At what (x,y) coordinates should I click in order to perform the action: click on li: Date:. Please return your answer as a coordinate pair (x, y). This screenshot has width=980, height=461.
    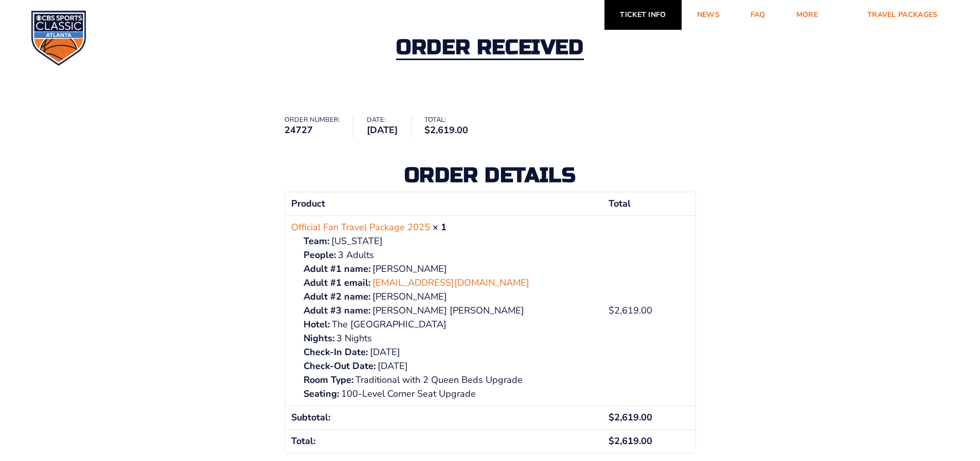
    Looking at the image, I should click on (389, 127).